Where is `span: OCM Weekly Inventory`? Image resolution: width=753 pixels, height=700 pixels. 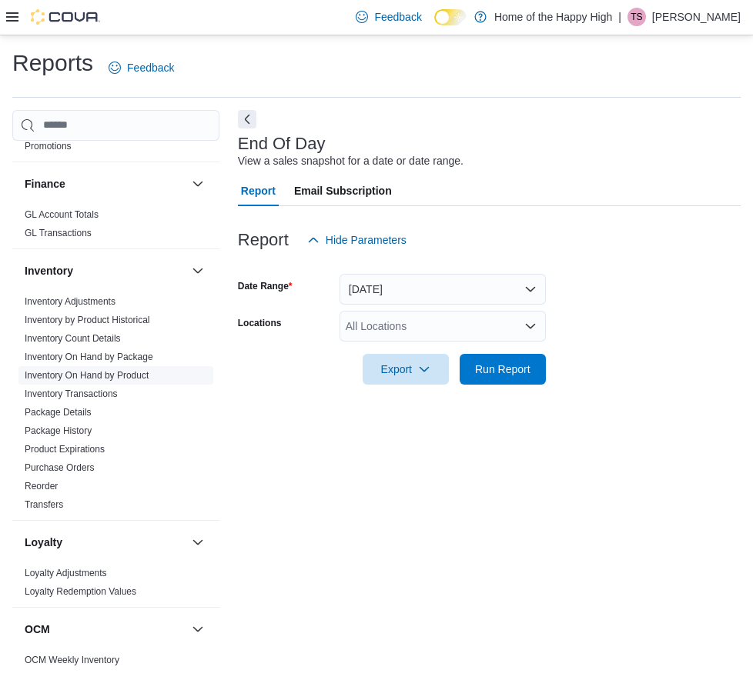
span: OCM Weekly Inventory is located at coordinates (71, 660).